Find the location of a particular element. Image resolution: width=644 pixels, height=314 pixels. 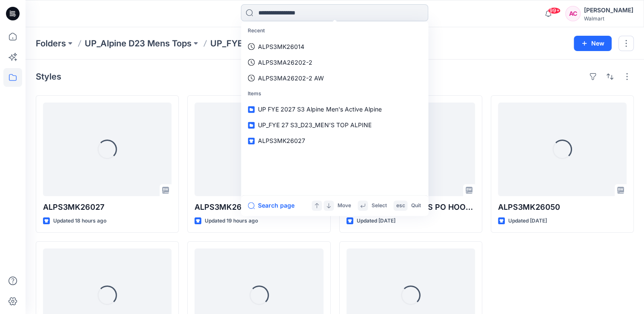

p: ALPS3MK26027 is located at coordinates (107, 208).